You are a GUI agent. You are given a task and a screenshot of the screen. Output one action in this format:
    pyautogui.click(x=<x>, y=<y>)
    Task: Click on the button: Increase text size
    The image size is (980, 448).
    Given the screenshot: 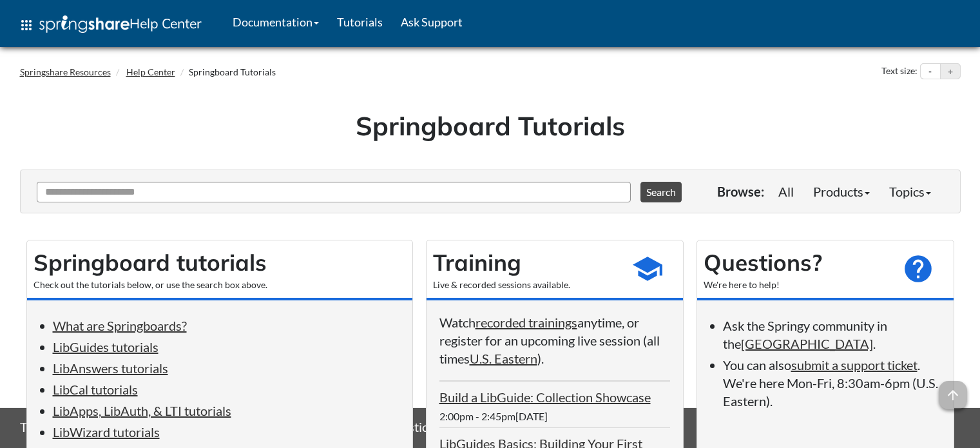 What is the action you would take?
    pyautogui.click(x=950, y=72)
    